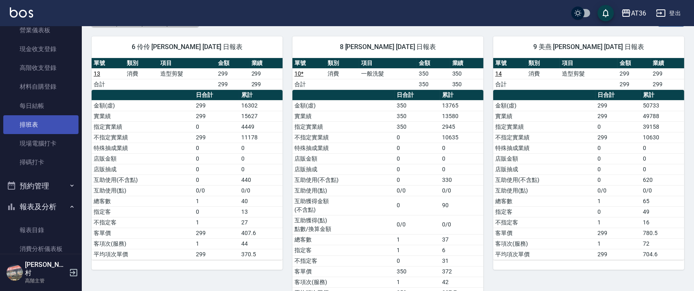 The width and height of the screenshot is (694, 291). Describe the element at coordinates (662, 105) in the screenshot. I see `td: 50733` at that location.